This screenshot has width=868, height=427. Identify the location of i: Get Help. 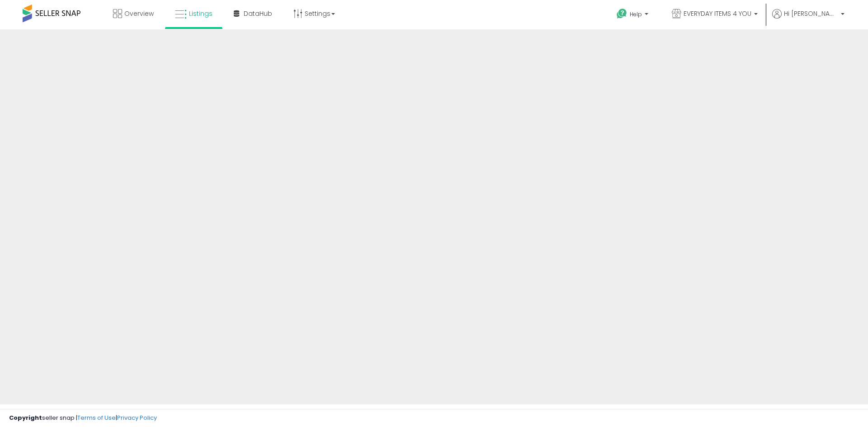
(622, 13).